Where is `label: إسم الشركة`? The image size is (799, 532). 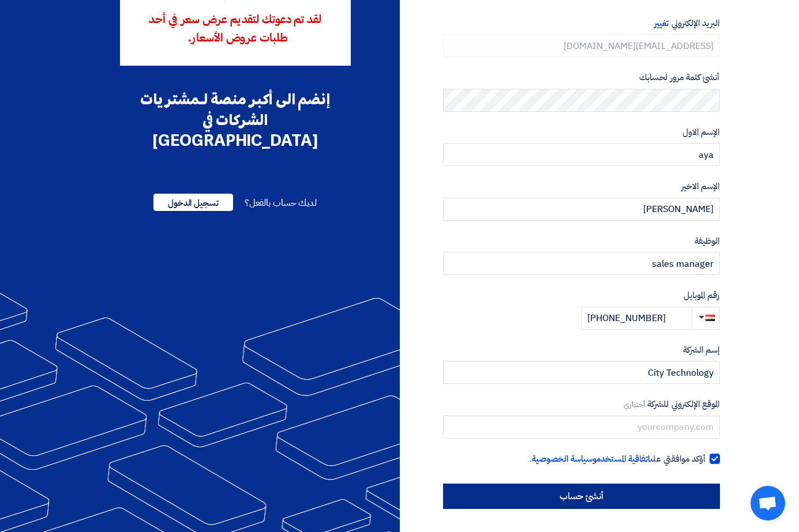 label: إسم الشركة is located at coordinates (581, 350).